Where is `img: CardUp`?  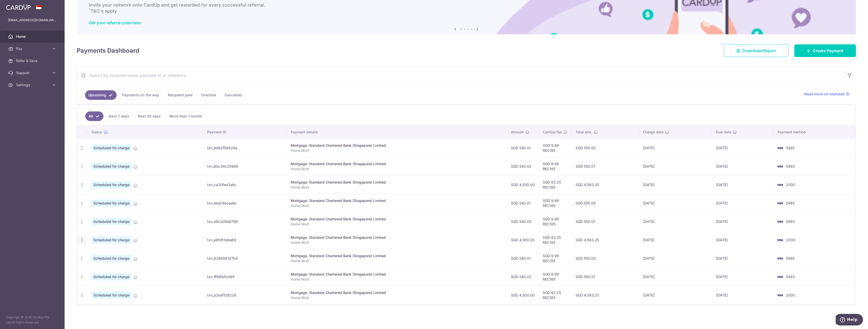
img: CardUp is located at coordinates (19, 7).